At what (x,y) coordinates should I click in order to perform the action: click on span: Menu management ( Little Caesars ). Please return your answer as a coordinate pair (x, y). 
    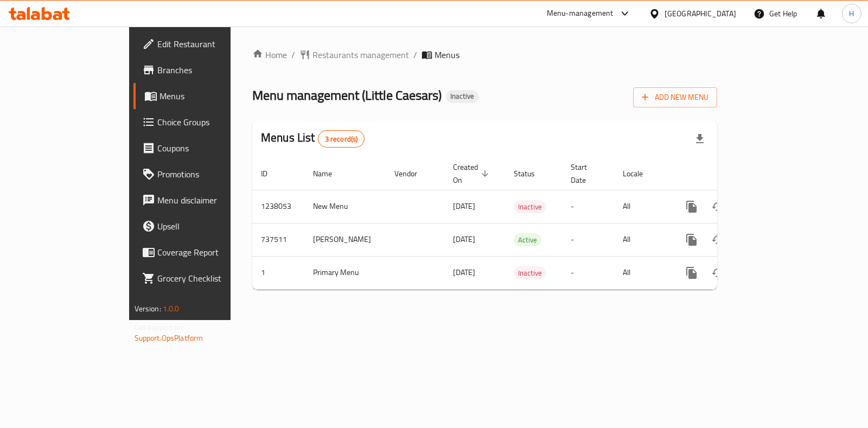
    Looking at the image, I should click on (347, 95).